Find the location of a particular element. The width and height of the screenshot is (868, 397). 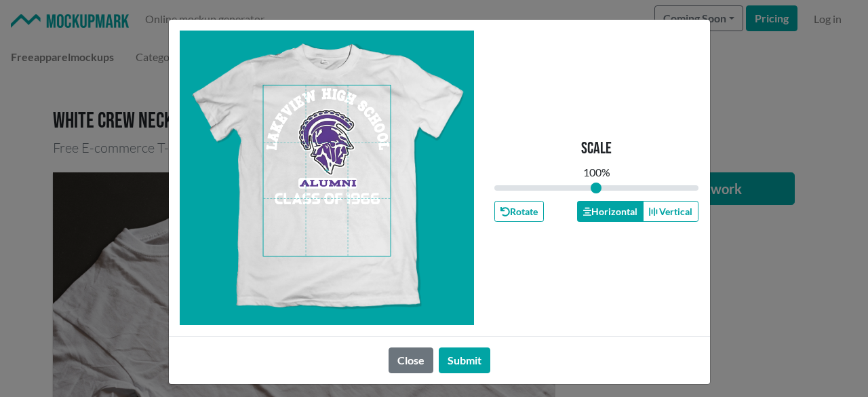

button: Vertical is located at coordinates (671, 211).